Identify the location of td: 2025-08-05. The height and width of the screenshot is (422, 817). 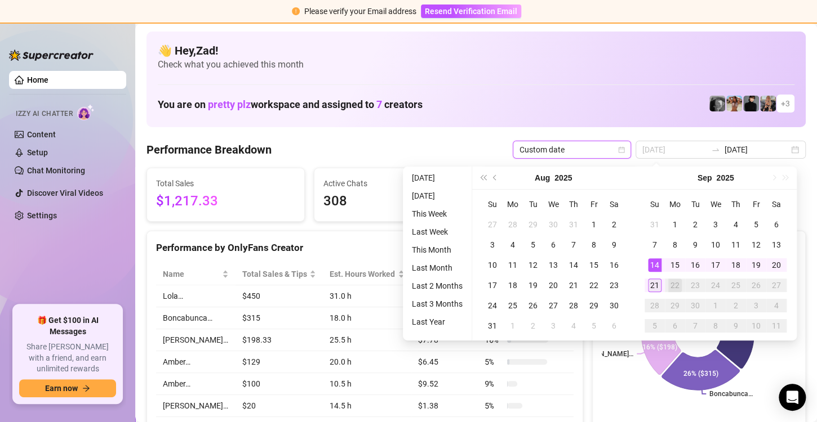
(533, 245).